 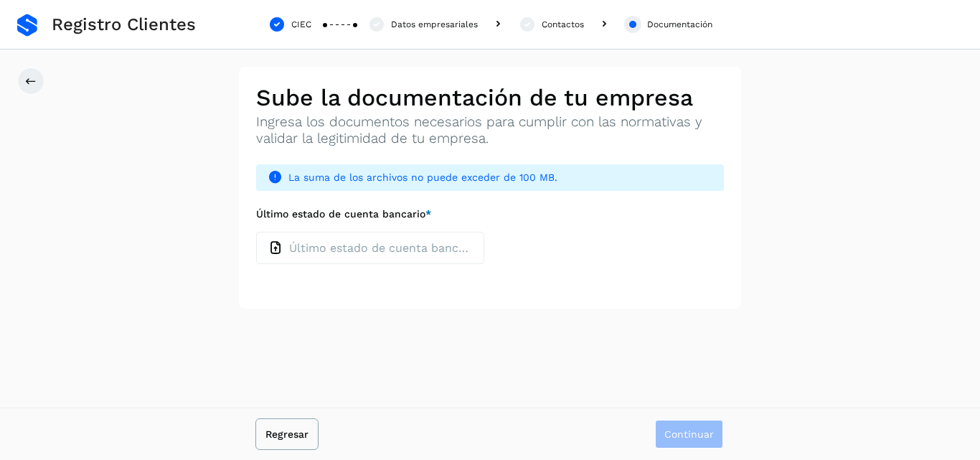 I want to click on div: Contactos, so click(x=562, y=25).